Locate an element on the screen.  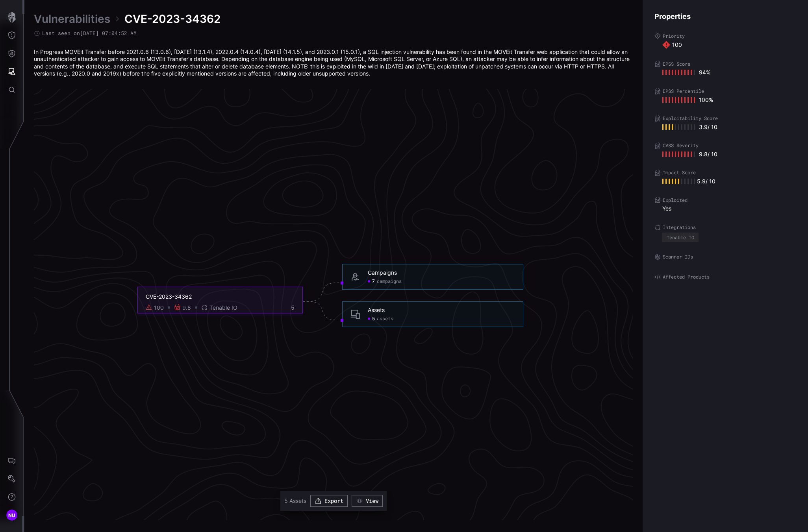
label: Integrations is located at coordinates (725, 227).